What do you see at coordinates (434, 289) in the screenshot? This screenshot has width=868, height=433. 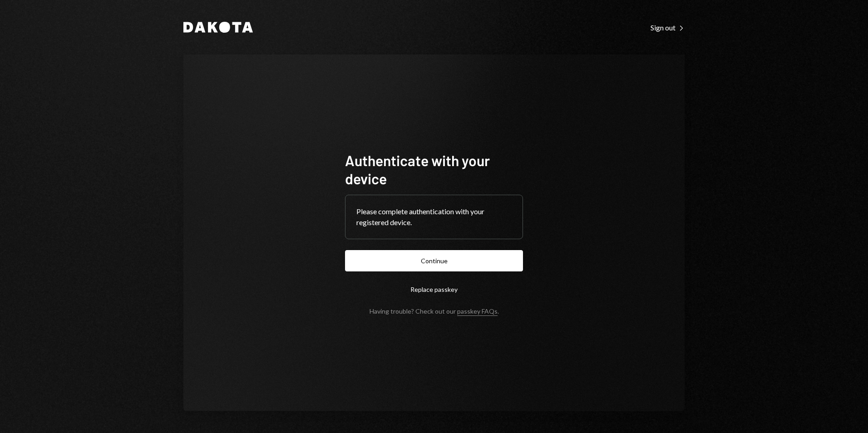 I see `button: Replace passkey` at bounding box center [434, 289].